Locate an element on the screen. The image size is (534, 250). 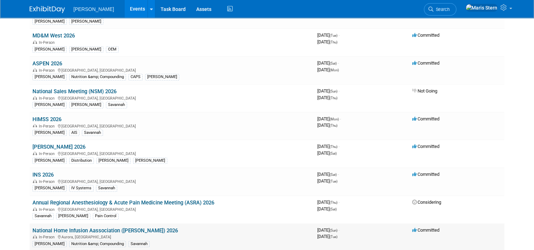
img: Maris Stern is located at coordinates (482, 8).